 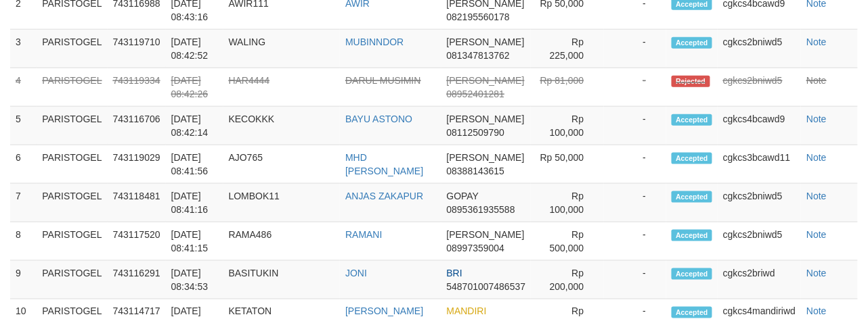 What do you see at coordinates (136, 126) in the screenshot?
I see `td: 743116706` at bounding box center [136, 126].